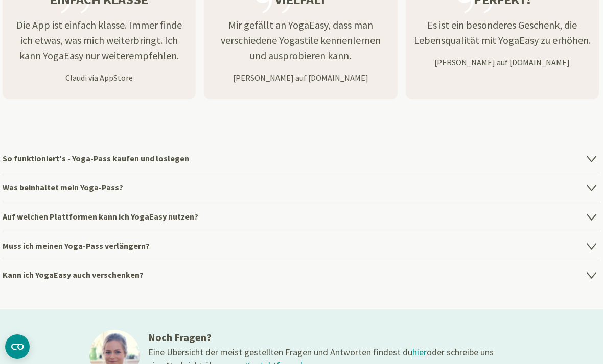  What do you see at coordinates (302, 216) in the screenshot?
I see `h4: Auf welchen Plattformen kann ich YogaEasy nutzen?` at bounding box center [302, 216].